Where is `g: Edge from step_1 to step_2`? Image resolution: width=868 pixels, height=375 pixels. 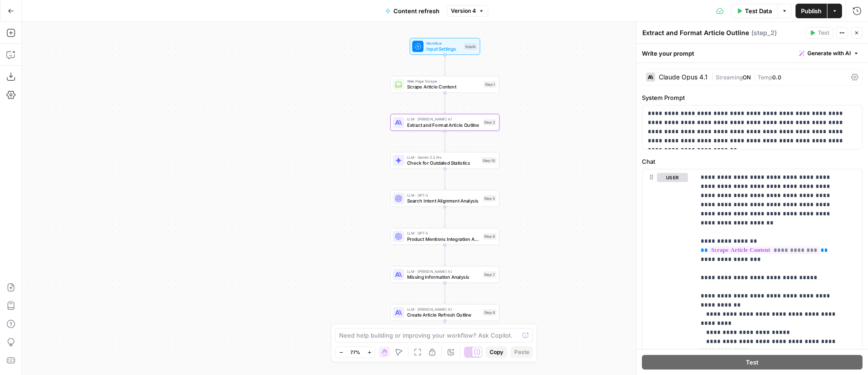 g: Edge from step_1 to step_2 is located at coordinates (445, 103).